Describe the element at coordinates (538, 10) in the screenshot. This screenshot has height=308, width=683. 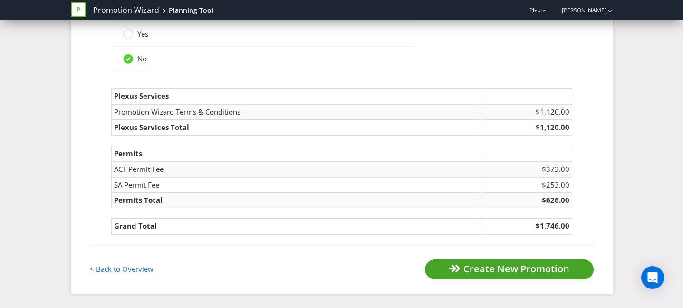
I see `span: Plexus` at that location.